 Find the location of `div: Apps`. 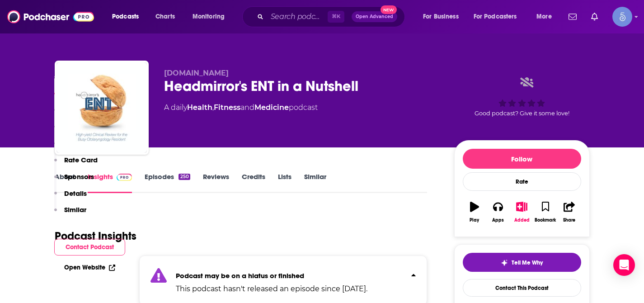

div: Apps is located at coordinates (498, 220).